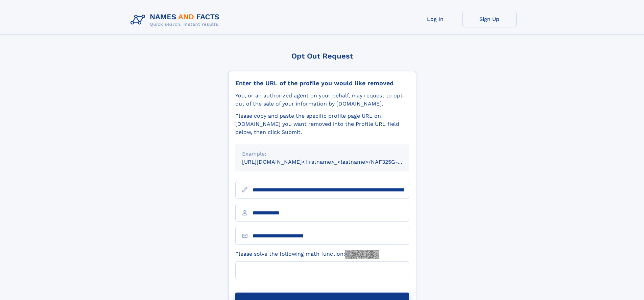 The height and width of the screenshot is (300, 644). I want to click on label: Please solve the following math function:, so click(307, 254).